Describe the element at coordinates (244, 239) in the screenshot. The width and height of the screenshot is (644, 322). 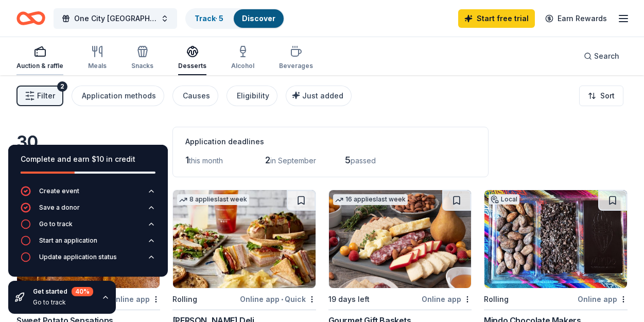
I see `img: Image for McAlister's Deli` at that location.